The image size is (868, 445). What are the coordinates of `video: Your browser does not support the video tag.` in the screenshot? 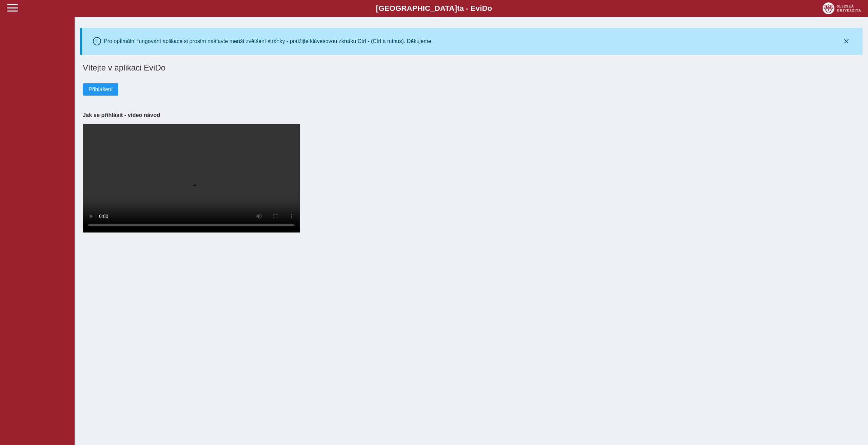 It's located at (191, 178).